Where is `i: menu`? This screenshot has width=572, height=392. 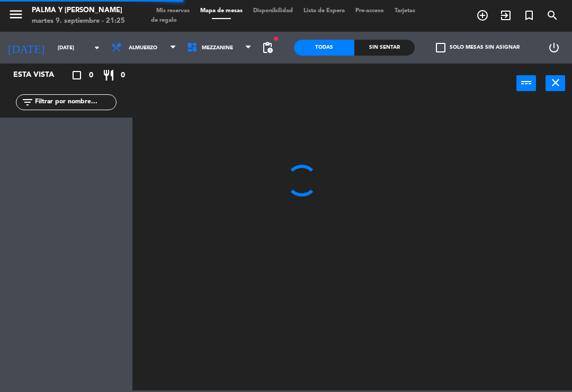
i: menu is located at coordinates (16, 15).